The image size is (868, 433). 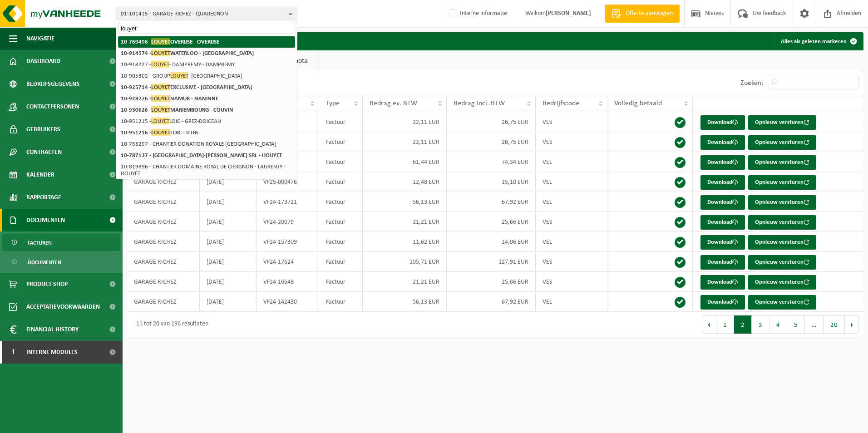 What do you see at coordinates (207, 14) in the screenshot?
I see `button: 01-101415 - GARAGE RICHEZ - QUAREGNON` at bounding box center [207, 14].